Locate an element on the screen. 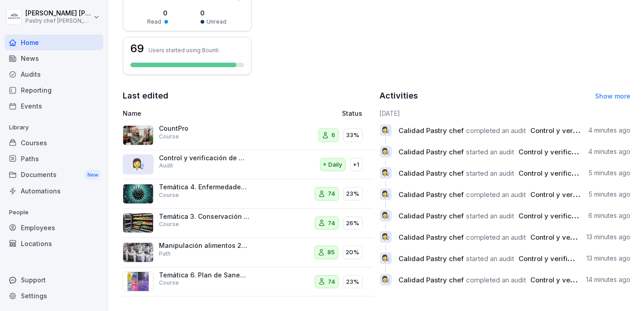 The height and width of the screenshot is (311, 644). img: nanuqyb3jmpxevmk16xmqivn.png is located at coordinates (138, 135).